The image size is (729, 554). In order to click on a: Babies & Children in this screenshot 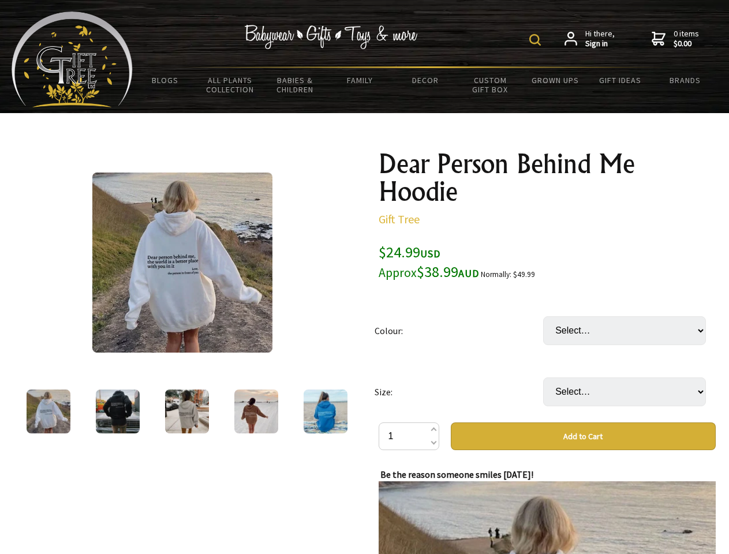, I will do `click(295, 85)`.